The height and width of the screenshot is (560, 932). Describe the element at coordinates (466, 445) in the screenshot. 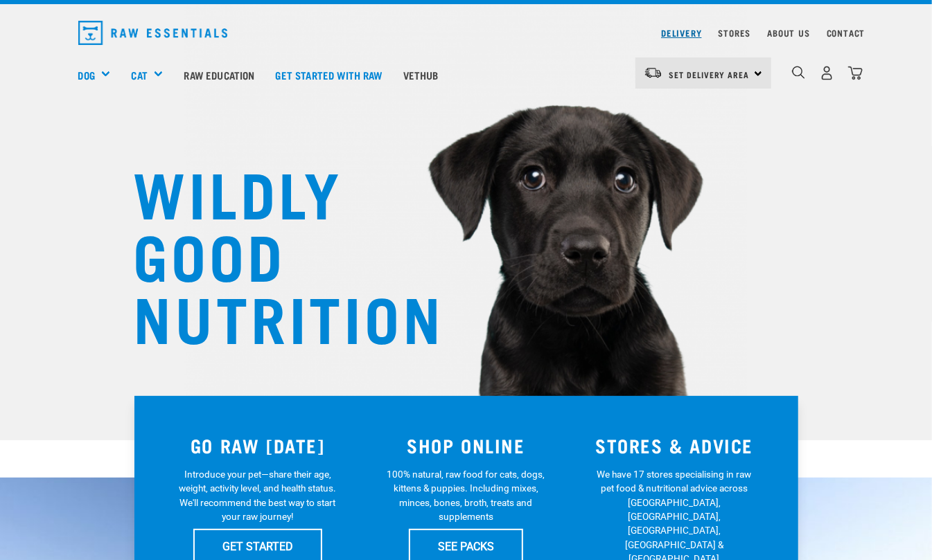

I see `h3: SHOP ONLINE` at that location.